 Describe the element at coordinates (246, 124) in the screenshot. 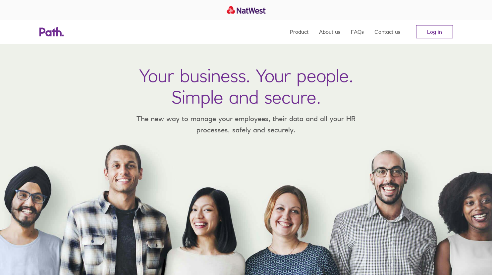

I see `p: The new way to manage your employees, their data and all your HR processes, safely and securely.` at that location.